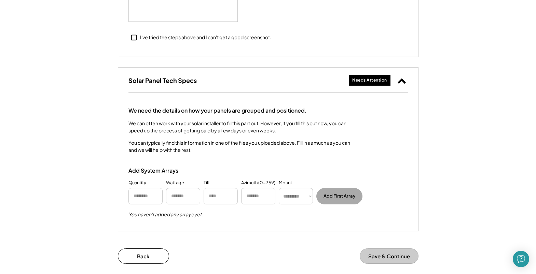 Image resolution: width=536 pixels, height=274 pixels. Describe the element at coordinates (218, 111) in the screenshot. I see `div: We need the details on how your panels are grouped and positioned.` at that location.